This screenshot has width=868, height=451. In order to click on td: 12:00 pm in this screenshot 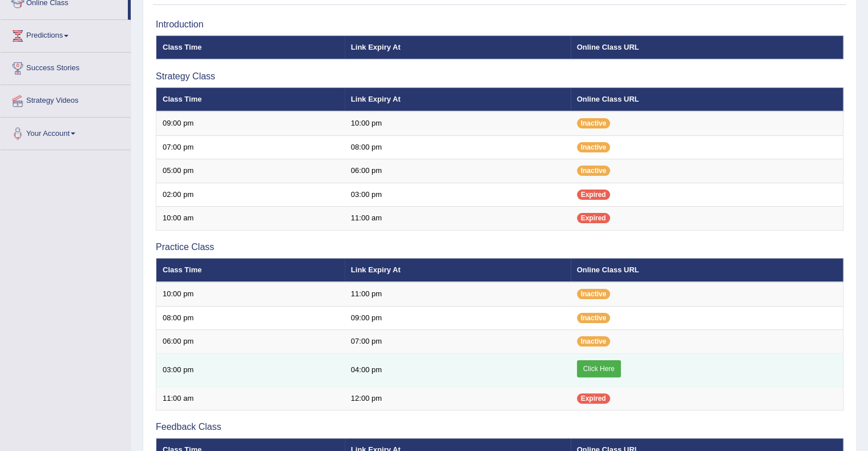, I will do `click(457, 399)`.